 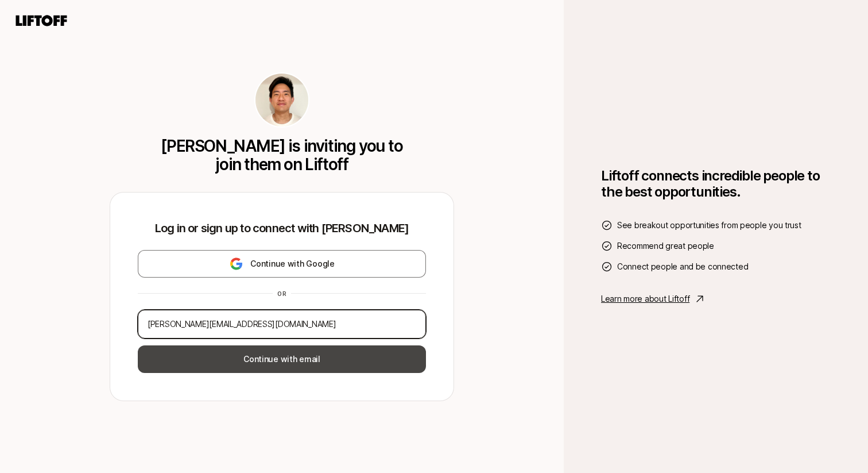 What do you see at coordinates (282, 100) in the screenshot?
I see `img: c3894d86_b3f1_4e23_a0e4_4d923f503b0e.jpg` at bounding box center [282, 100].